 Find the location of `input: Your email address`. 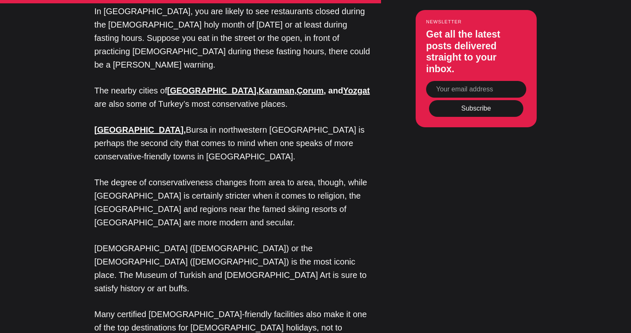

input: Your email address is located at coordinates (476, 89).